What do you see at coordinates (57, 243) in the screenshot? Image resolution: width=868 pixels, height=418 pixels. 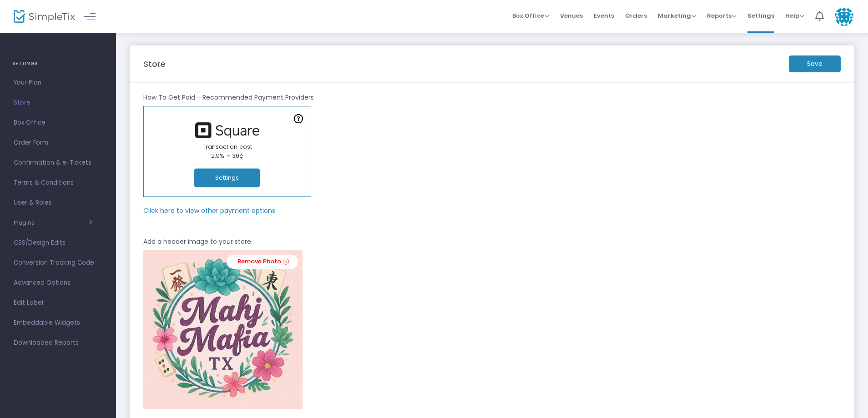 I see `span: CSS/Design Edits` at bounding box center [57, 243].